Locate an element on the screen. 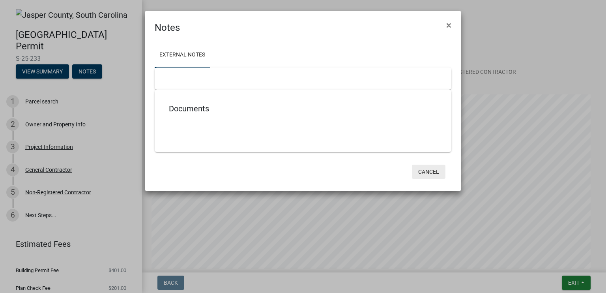 Image resolution: width=606 pixels, height=293 pixels. button: Close is located at coordinates (448, 25).